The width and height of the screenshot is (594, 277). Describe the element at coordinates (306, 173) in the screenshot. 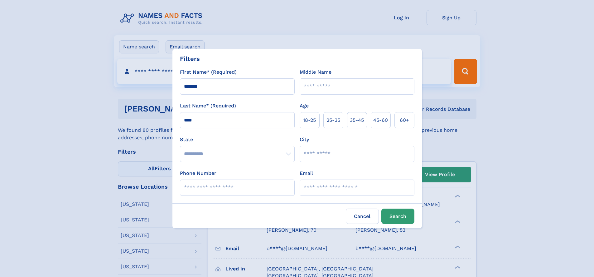

I see `label: Email` at that location.